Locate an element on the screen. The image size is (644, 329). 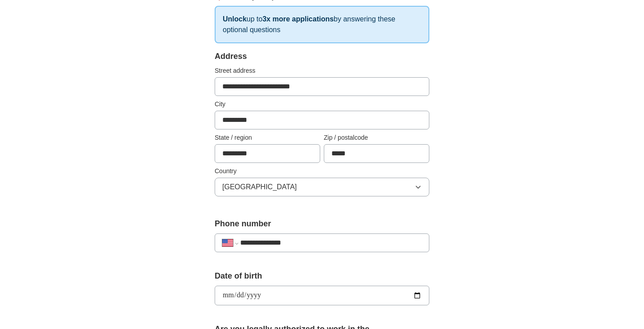
strong: 3x more applications is located at coordinates (298, 18).